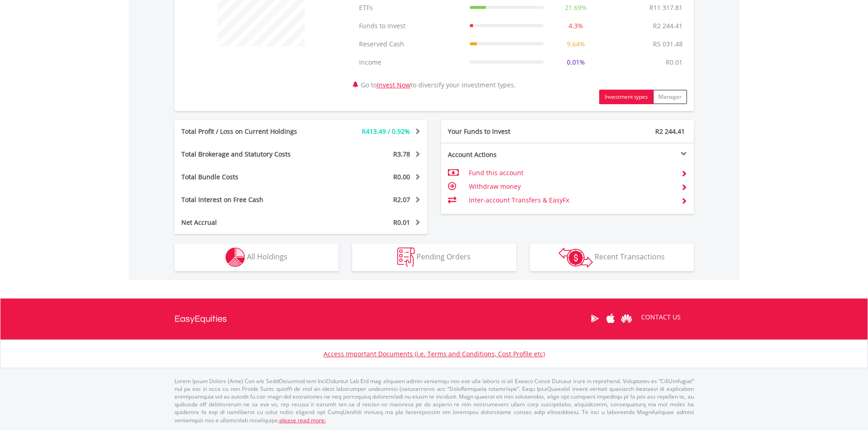 The image size is (868, 430). Describe the element at coordinates (256, 258) in the screenshot. I see `button: All Holdings` at that location.